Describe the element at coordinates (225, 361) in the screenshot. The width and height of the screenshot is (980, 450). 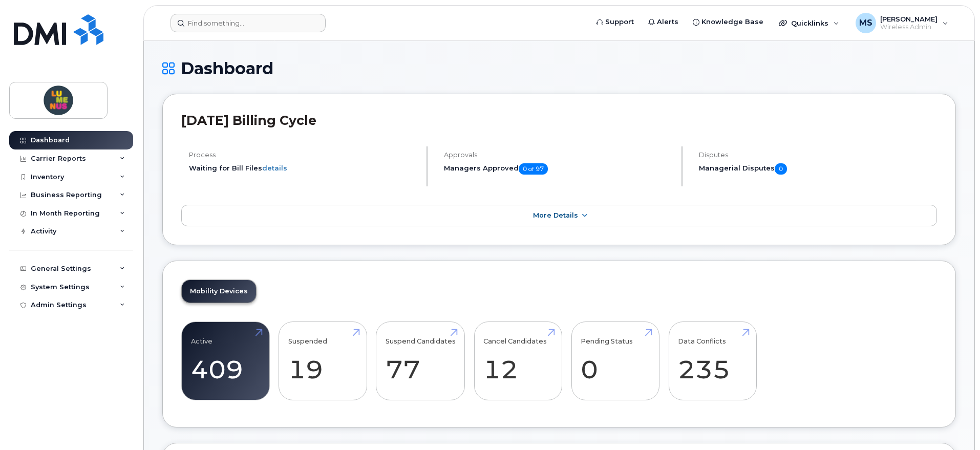
I see `a: Active 409` at that location.